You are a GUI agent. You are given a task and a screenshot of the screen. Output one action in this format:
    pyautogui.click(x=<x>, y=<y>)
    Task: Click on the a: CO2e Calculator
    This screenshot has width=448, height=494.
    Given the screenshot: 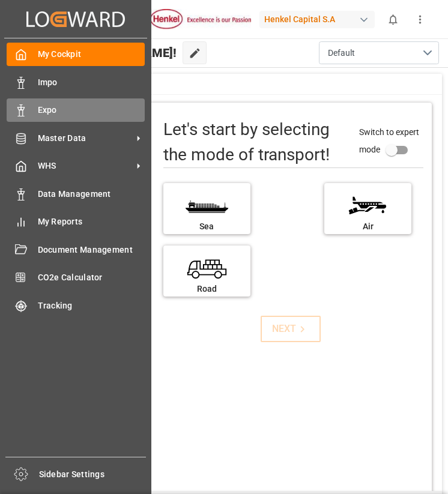 What is the action you would take?
    pyautogui.click(x=76, y=278)
    